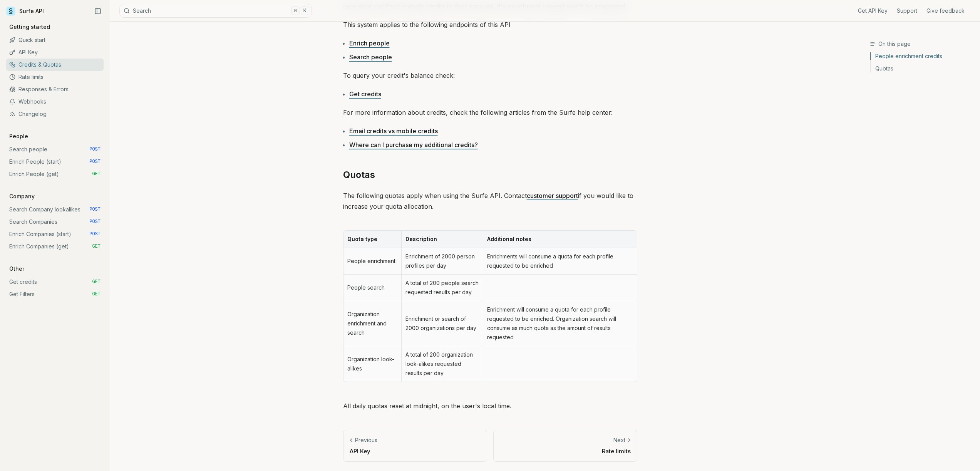 The width and height of the screenshot is (980, 471). What do you see at coordinates (394, 131) in the screenshot?
I see `a: Email credits vs mobile credits` at bounding box center [394, 131].